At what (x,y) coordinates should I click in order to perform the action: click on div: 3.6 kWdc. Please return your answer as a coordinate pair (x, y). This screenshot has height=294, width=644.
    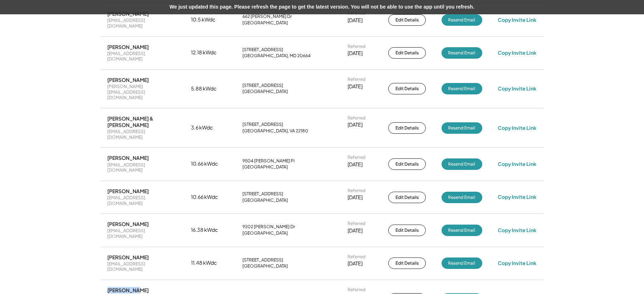
    Looking at the image, I should click on (209, 128).